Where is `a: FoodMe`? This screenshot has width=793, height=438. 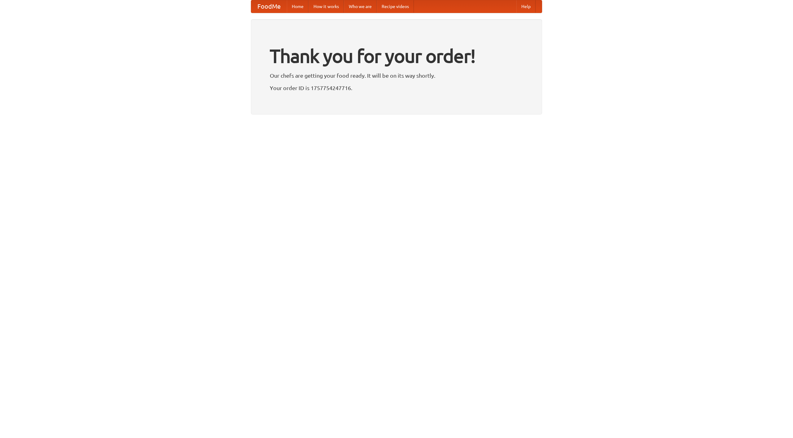 a: FoodMe is located at coordinates (269, 7).